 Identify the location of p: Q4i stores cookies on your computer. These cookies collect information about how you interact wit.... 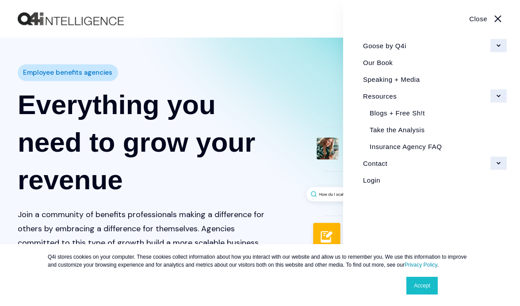
(260, 261).